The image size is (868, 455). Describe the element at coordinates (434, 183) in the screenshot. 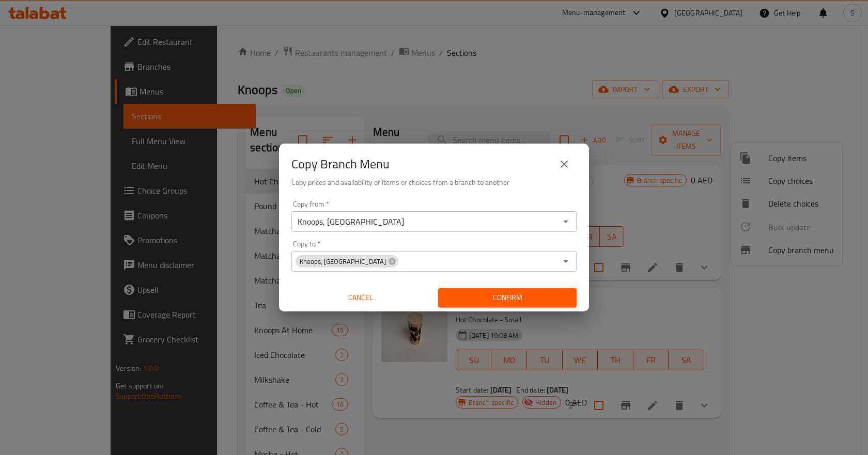

I see `h6: Copy prices and availability of items or choices from a branch to another` at that location.